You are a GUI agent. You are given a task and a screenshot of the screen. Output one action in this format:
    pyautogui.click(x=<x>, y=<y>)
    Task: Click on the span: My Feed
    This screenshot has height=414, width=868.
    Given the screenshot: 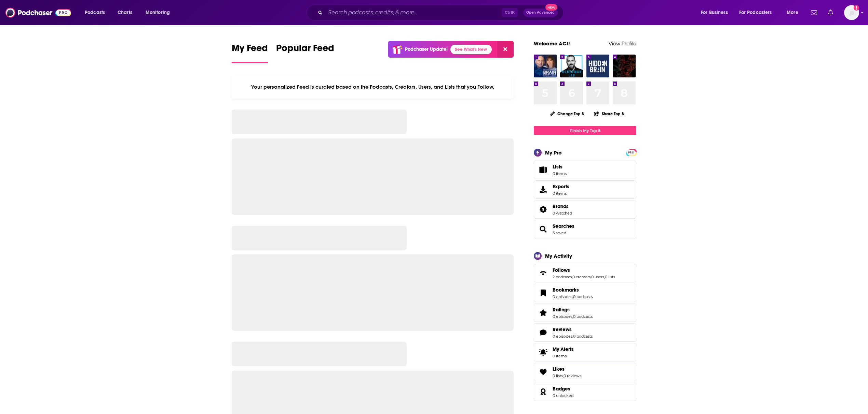 What is the action you would take?
    pyautogui.click(x=250, y=50)
    